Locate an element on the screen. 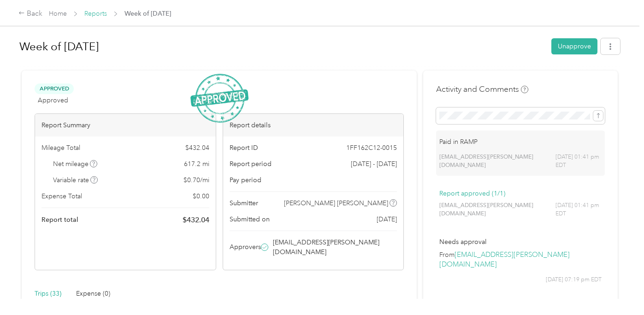  span: $ 0.00 is located at coordinates (201, 196).